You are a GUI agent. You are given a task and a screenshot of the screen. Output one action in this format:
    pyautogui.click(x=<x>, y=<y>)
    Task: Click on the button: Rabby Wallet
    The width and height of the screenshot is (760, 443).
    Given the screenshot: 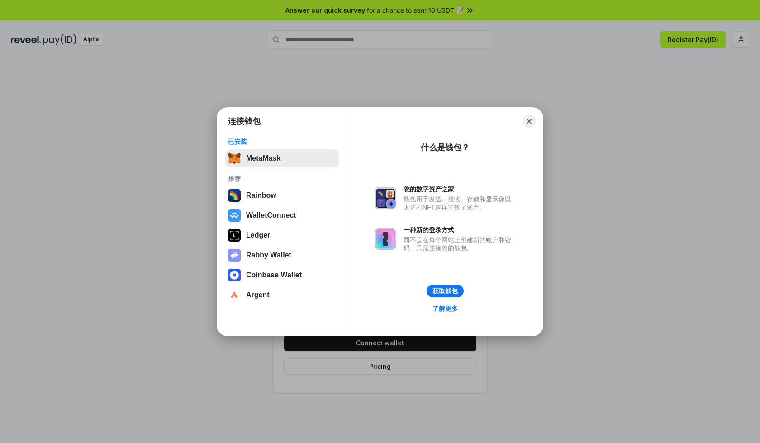 What is the action you would take?
    pyautogui.click(x=282, y=255)
    